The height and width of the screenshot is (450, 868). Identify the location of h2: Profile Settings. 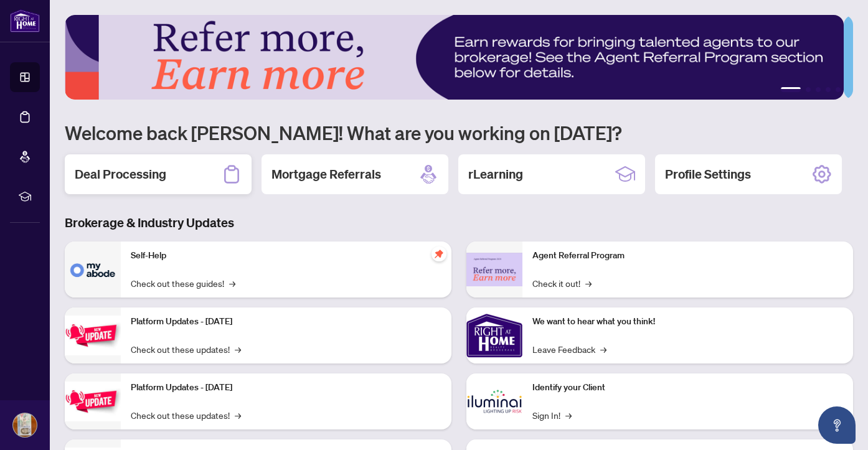
(708, 174).